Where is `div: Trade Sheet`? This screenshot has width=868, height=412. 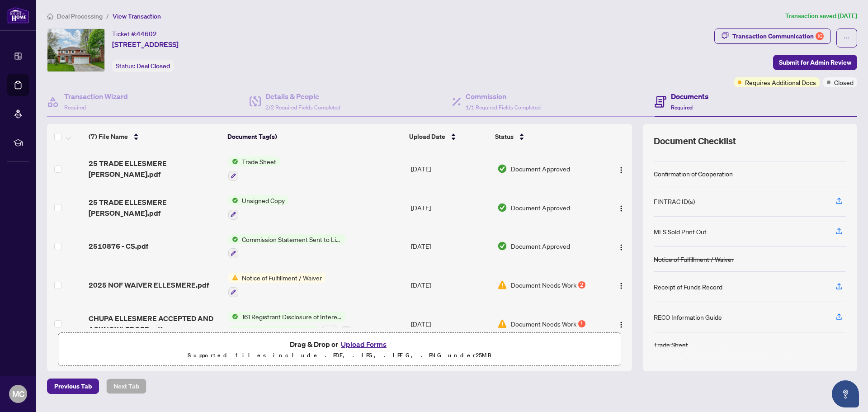 div: Trade Sheet is located at coordinates (671, 345).